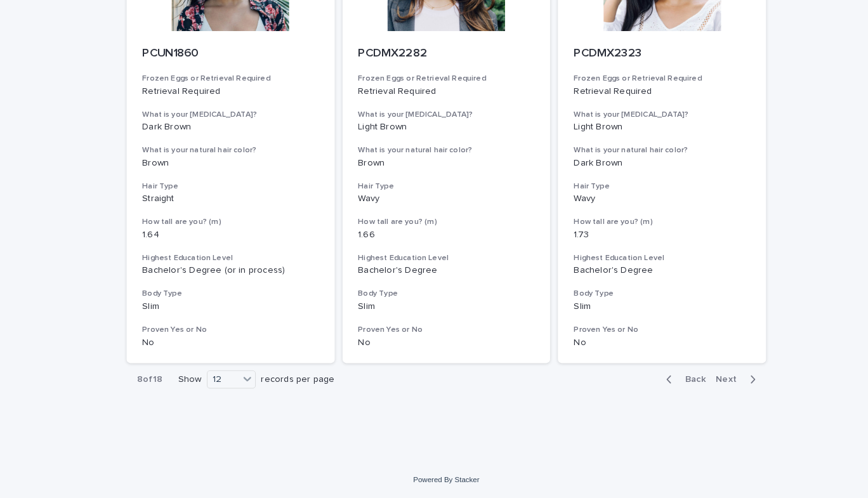 This screenshot has width=868, height=498. What do you see at coordinates (434, 242) in the screenshot?
I see `p: 1.66` at bounding box center [434, 242].